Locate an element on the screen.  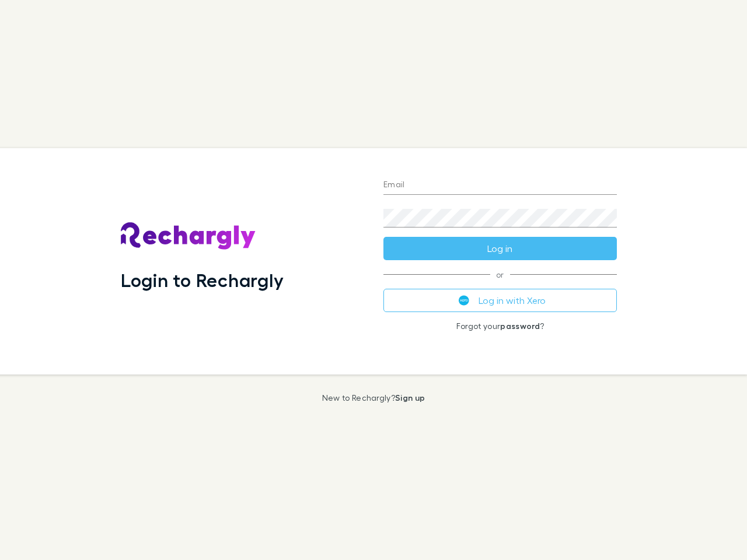
span: or is located at coordinates (500, 274).